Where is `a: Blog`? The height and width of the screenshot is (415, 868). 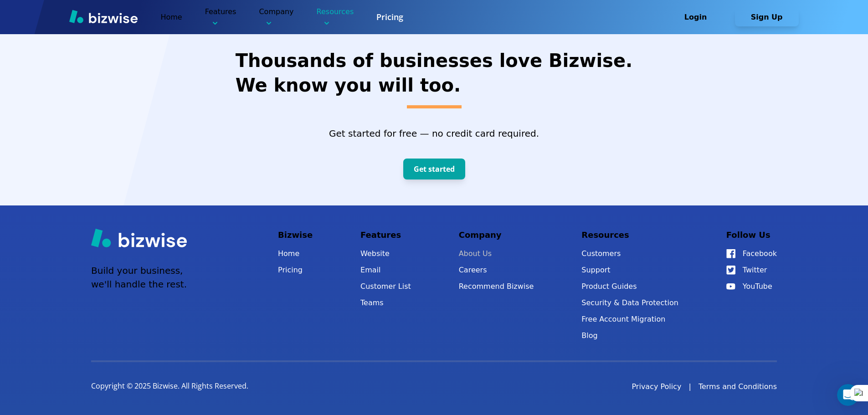 a: Blog is located at coordinates (630, 336).